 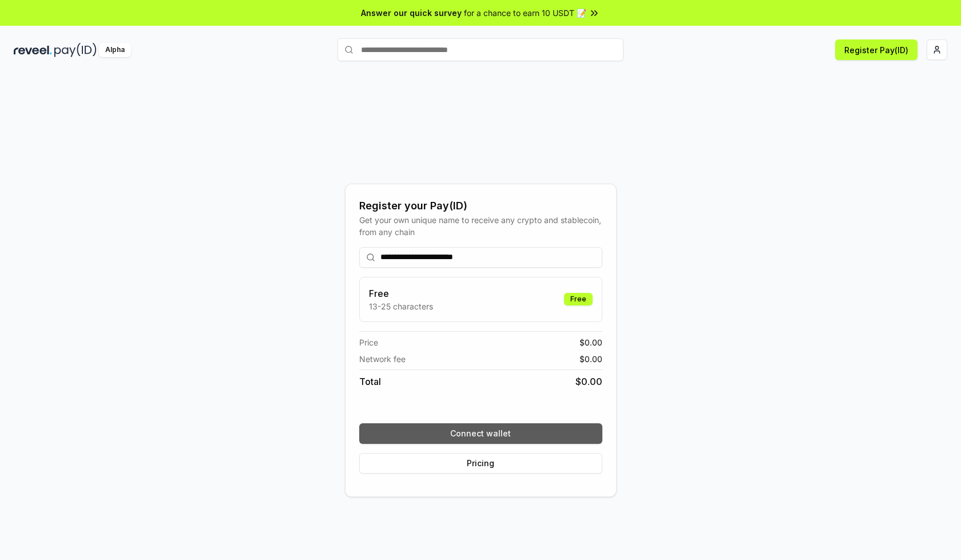 What do you see at coordinates (76, 49) in the screenshot?
I see `img: pay_id` at bounding box center [76, 49].